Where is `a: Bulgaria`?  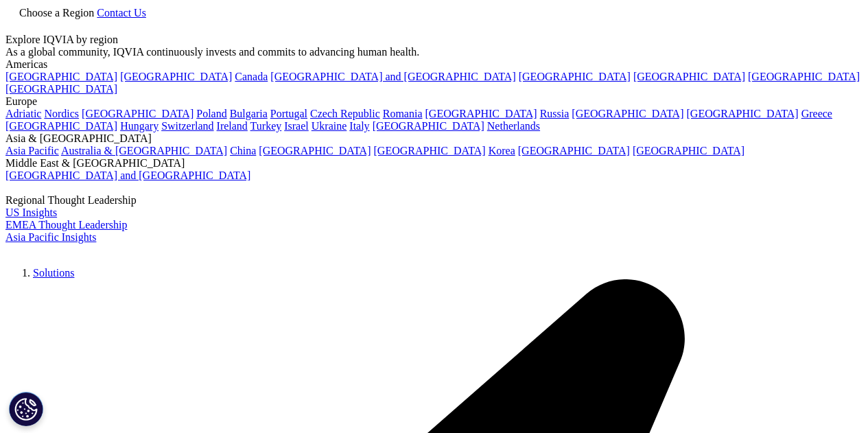 a: Bulgaria is located at coordinates (248, 114).